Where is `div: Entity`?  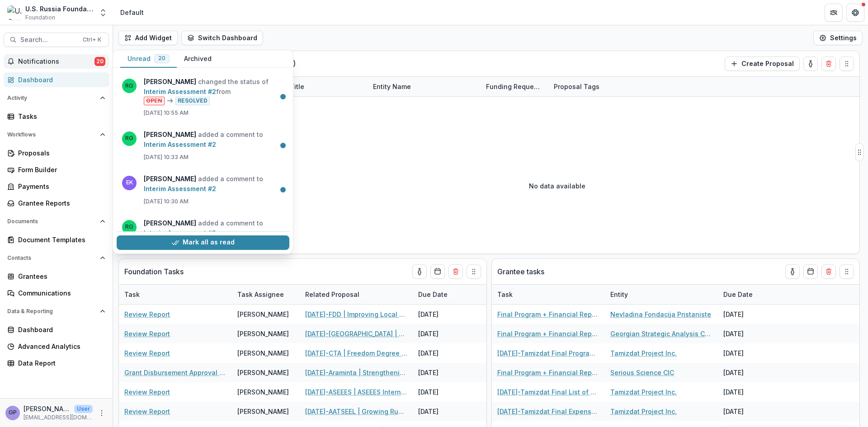
div: Entity is located at coordinates (662, 295).